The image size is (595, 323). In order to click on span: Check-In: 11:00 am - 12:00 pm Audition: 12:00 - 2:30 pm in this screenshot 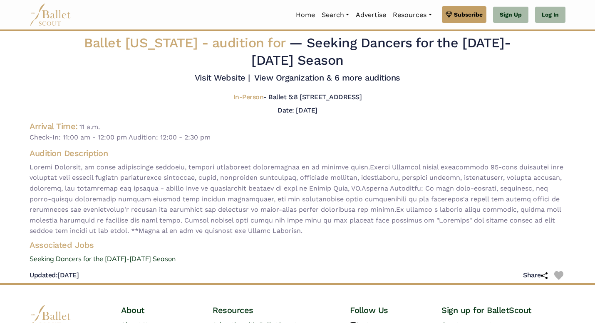, I will do `click(297, 138)`.